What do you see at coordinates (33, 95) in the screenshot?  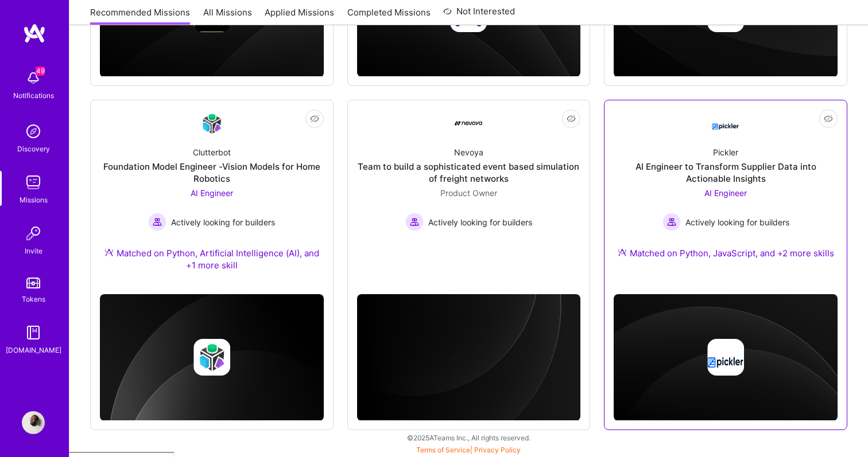 I see `div: Notifications` at bounding box center [33, 95].